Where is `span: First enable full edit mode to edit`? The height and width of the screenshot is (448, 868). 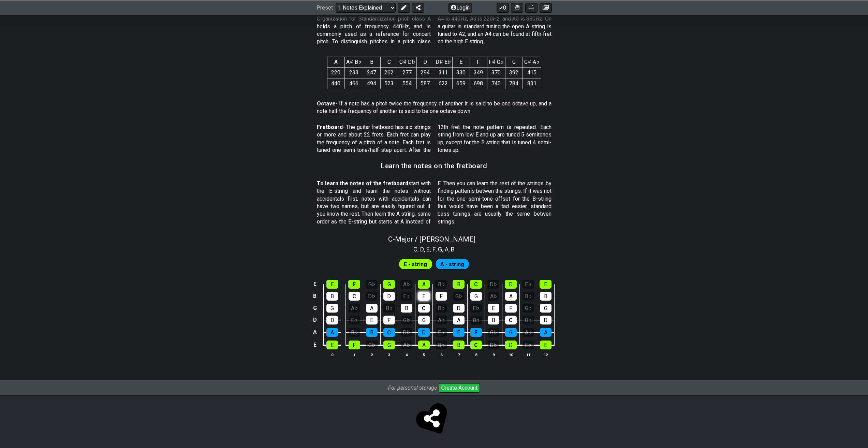
span: First enable full edit mode to edit is located at coordinates (452, 264).